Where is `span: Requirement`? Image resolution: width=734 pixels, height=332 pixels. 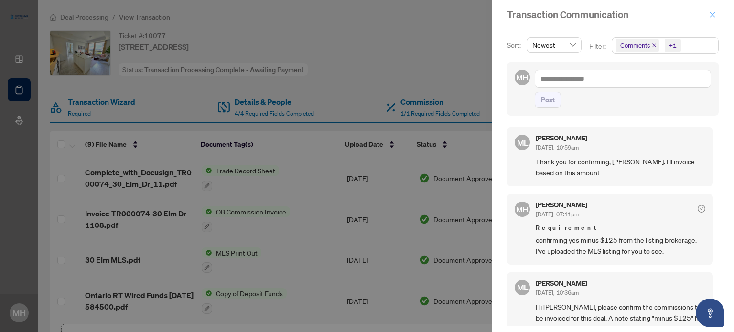
span: Requirement is located at coordinates (620, 228).